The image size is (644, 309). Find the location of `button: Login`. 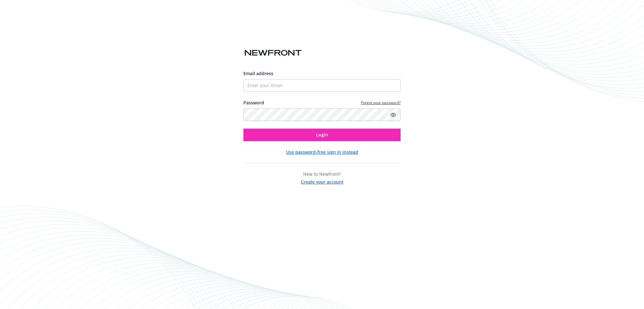

button: Login is located at coordinates (322, 135).